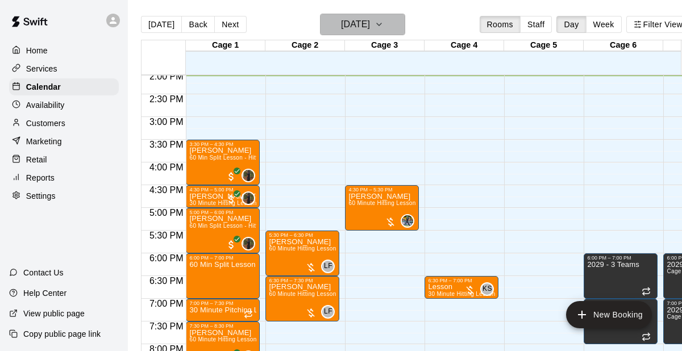 This screenshot has height=351, width=682. I want to click on p: Retail, so click(36, 160).